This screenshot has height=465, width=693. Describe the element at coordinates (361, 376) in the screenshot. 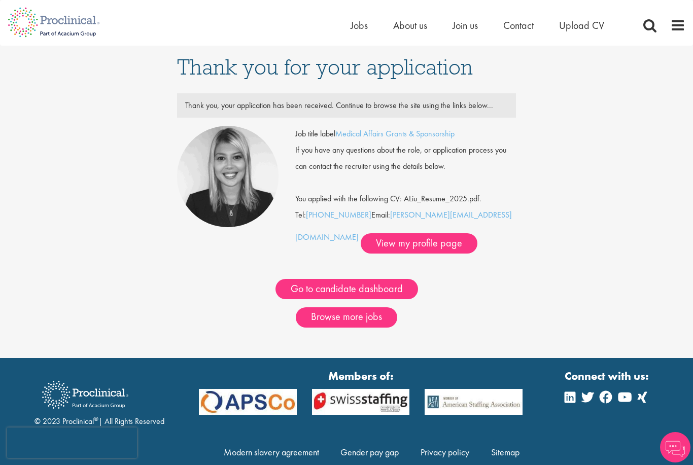

I see `strong: Members of:` at that location.